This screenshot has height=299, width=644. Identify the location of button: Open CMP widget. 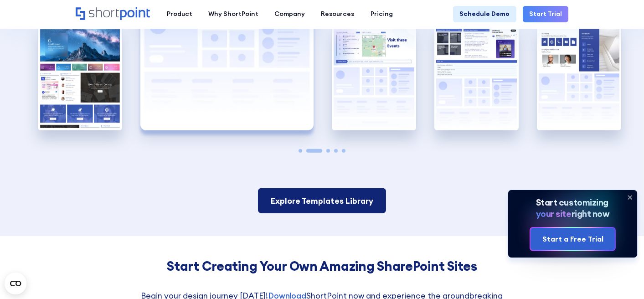
(16, 284).